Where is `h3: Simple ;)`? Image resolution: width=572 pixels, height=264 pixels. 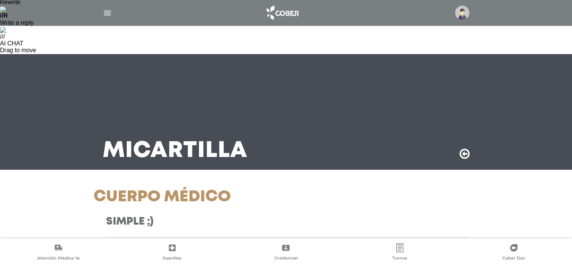
h3: Simple ;) is located at coordinates (220, 222).